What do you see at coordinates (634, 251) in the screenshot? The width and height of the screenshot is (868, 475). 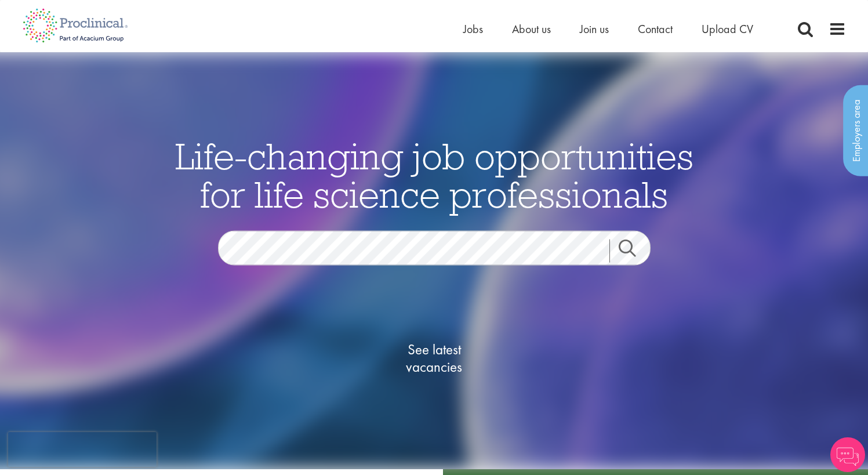 I see `a: Job search submit button` at bounding box center [634, 251].